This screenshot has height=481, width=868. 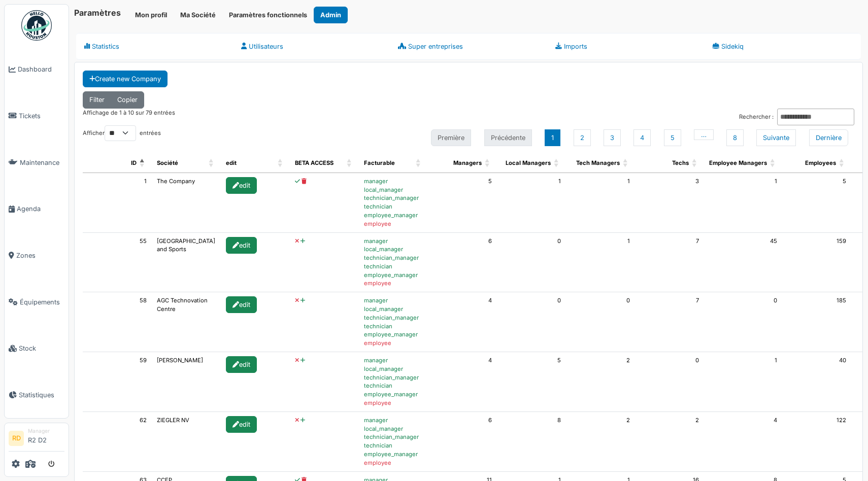 I want to click on span: Tech Managers: Activate to sort, so click(x=626, y=163).